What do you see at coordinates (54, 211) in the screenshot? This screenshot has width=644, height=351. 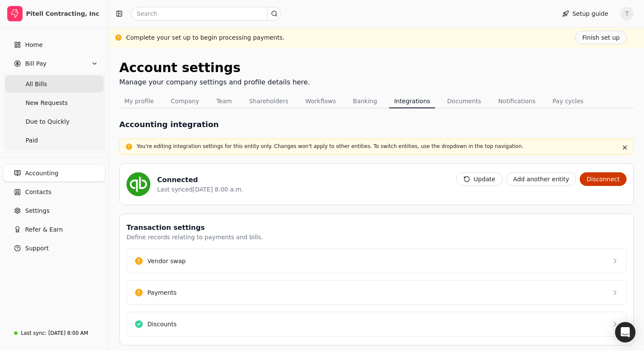 I see `a: Settings` at bounding box center [54, 211].